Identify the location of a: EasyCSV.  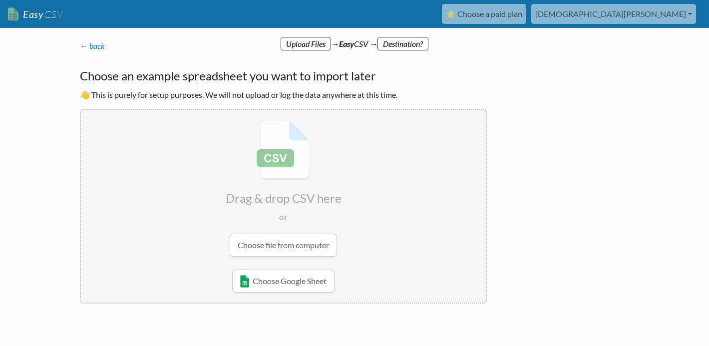
(35, 14).